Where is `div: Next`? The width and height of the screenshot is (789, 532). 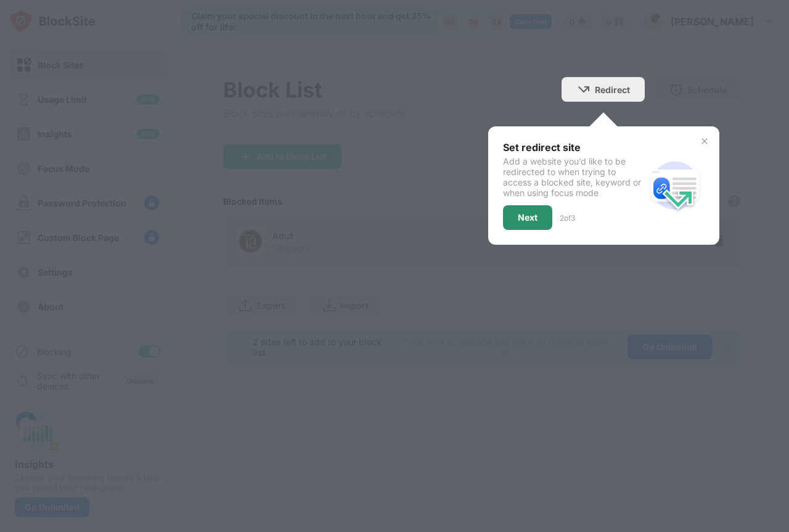
div: Next is located at coordinates (528, 218).